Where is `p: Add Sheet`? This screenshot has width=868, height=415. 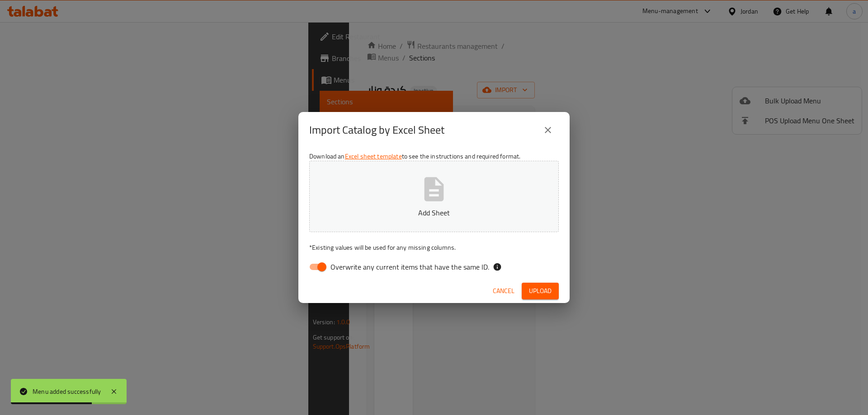 p: Add Sheet is located at coordinates (434, 213).